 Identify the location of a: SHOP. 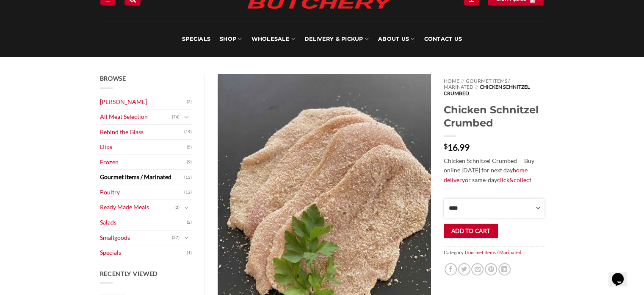
(231, 39).